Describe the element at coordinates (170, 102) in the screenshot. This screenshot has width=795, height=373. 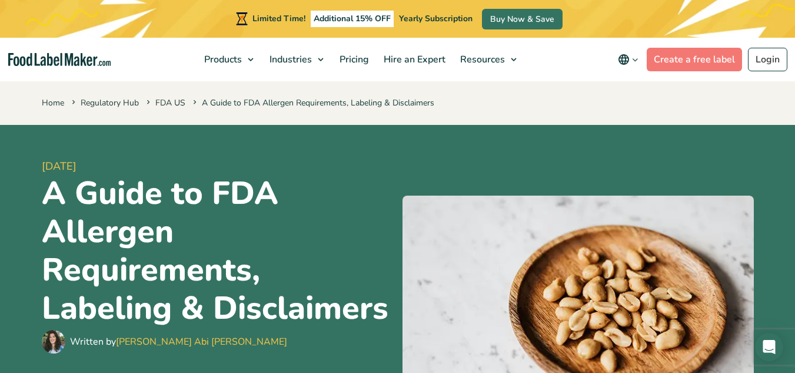
I see `a: FDA US` at that location.